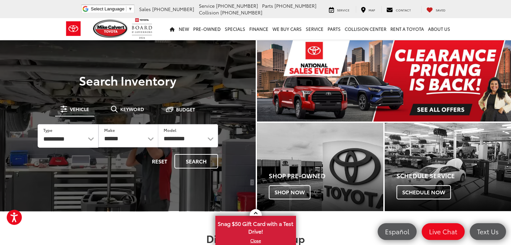 This screenshot has width=511, height=245. Describe the element at coordinates (454, 176) in the screenshot. I see `h4: Schedule Service` at that location.